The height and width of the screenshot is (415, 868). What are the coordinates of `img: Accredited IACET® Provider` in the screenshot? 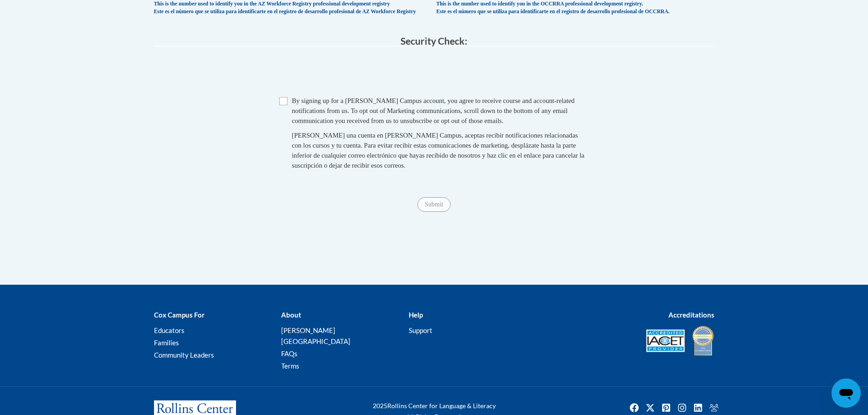 It's located at (665, 340).